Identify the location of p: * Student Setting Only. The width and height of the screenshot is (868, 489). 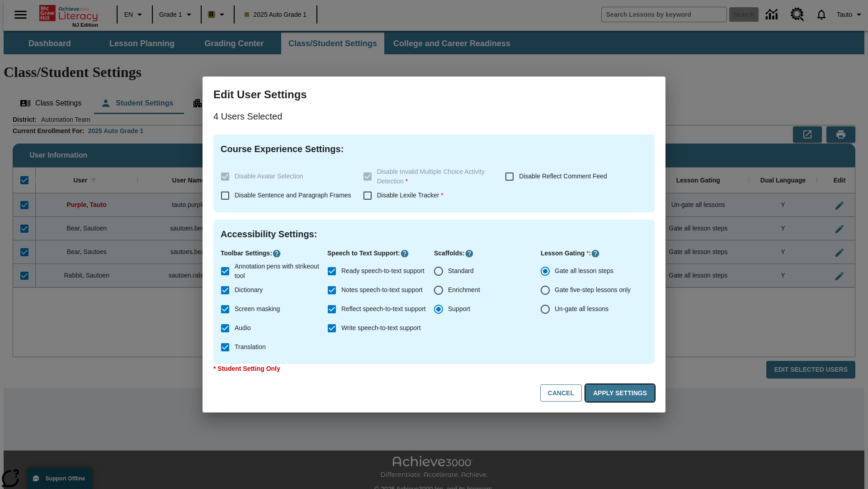
(434, 369).